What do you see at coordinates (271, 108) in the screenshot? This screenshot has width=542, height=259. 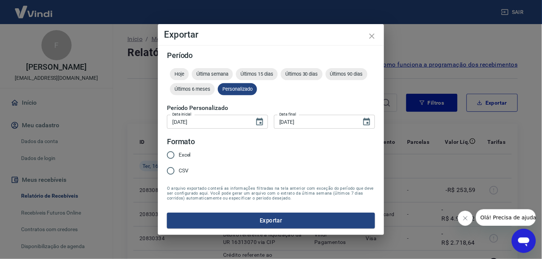 I see `h5: Período Personalizado` at bounding box center [271, 108].